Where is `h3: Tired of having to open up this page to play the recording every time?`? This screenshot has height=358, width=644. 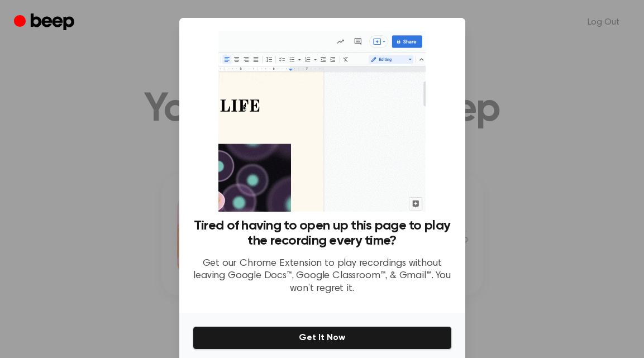 h3: Tired of having to open up this page to play the recording every time? is located at coordinates (322, 233).